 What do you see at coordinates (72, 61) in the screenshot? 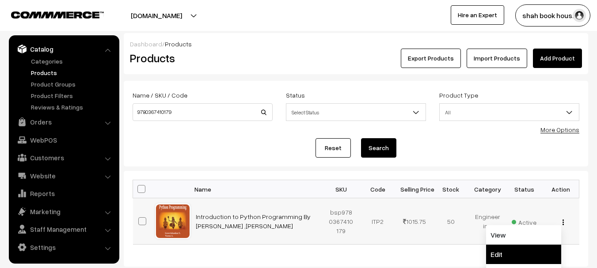
I see `a: Categories` at bounding box center [72, 61].